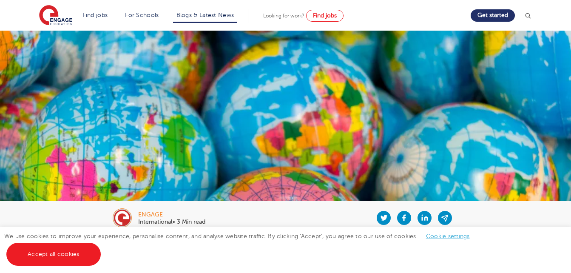  I want to click on a: Accept all cookies, so click(54, 254).